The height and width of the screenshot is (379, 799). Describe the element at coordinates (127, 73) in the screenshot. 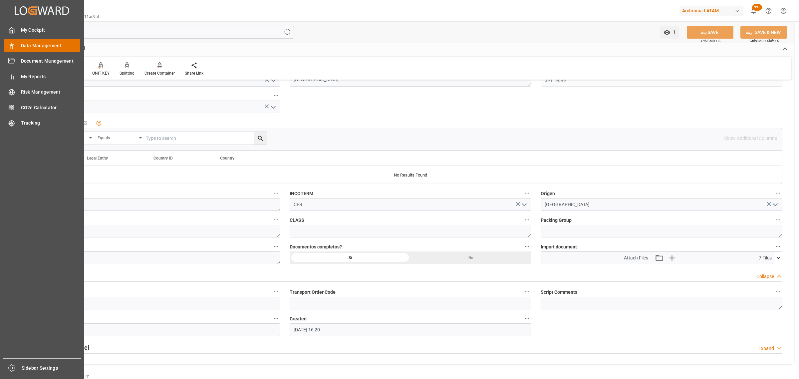

I see `div: Splitting` at that location.